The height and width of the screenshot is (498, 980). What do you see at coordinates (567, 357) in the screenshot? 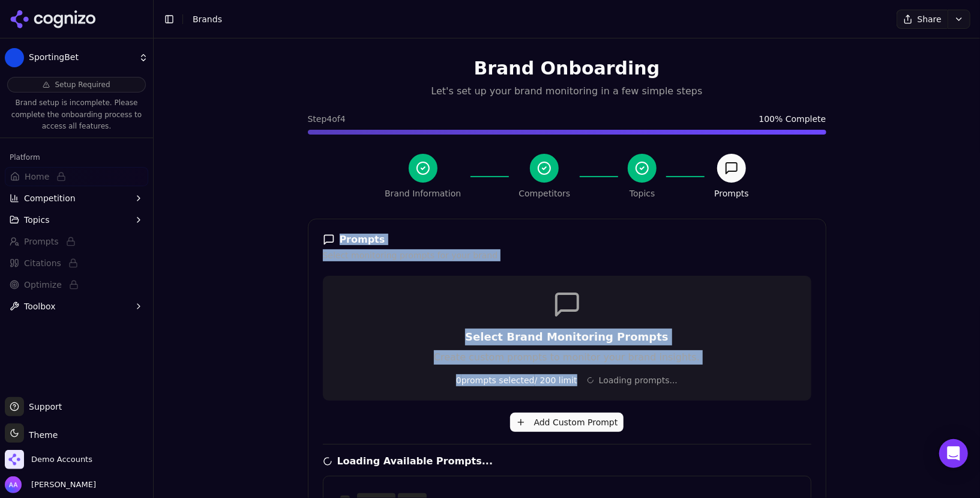
I see `p: Create custom prompts to monitor your brand insights.` at bounding box center [567, 357].